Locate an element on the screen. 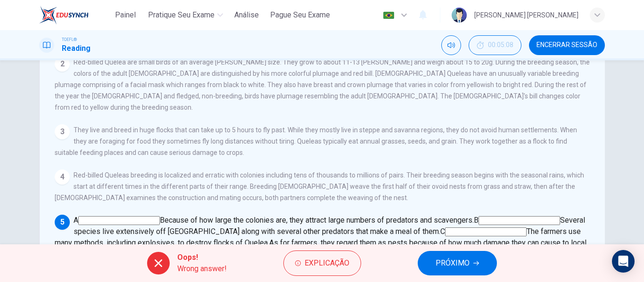 The image size is (644, 282). span: PRÓXIMO is located at coordinates (453, 263).